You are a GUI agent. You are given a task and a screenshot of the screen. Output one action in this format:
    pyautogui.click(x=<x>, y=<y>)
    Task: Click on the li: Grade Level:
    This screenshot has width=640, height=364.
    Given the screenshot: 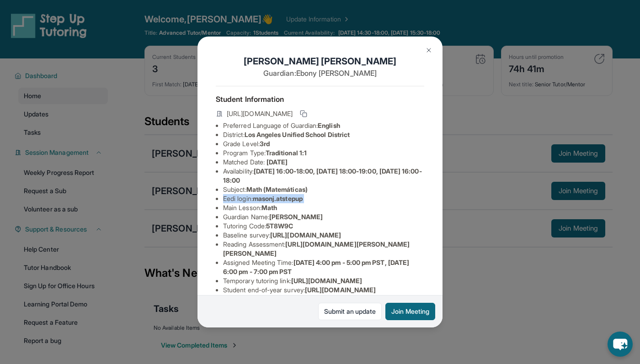 What is the action you would take?
    pyautogui.click(x=323, y=144)
    